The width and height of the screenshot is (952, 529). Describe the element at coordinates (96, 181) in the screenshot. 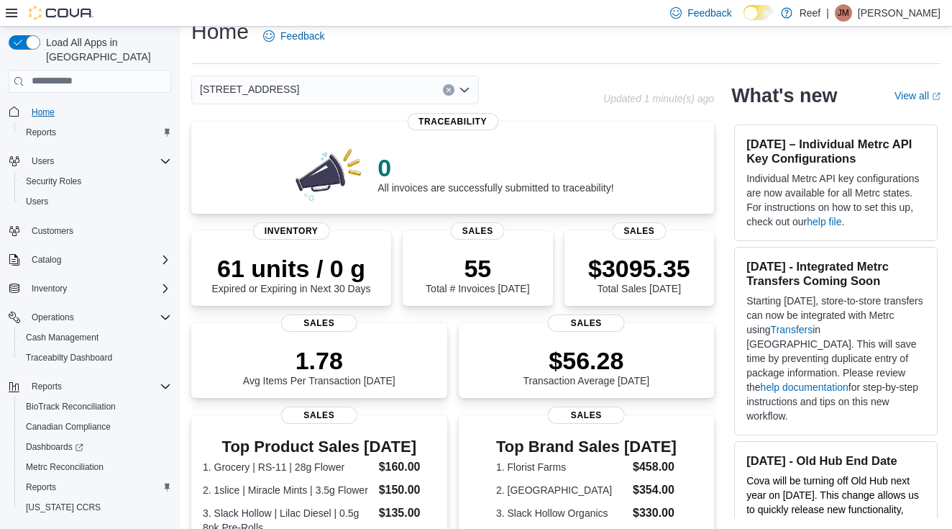

I see `button: Security Roles` at that location.